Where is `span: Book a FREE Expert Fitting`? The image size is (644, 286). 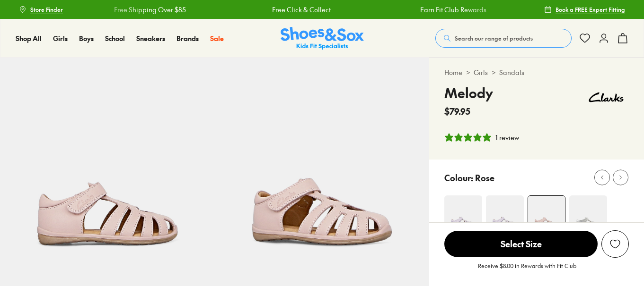 span: Book a FREE Expert Fitting is located at coordinates (590, 9).